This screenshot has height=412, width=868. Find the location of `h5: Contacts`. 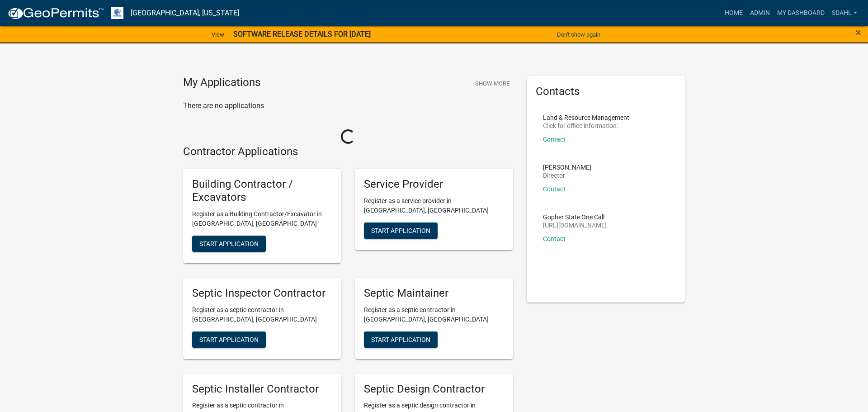

h5: Contacts is located at coordinates (606, 91).